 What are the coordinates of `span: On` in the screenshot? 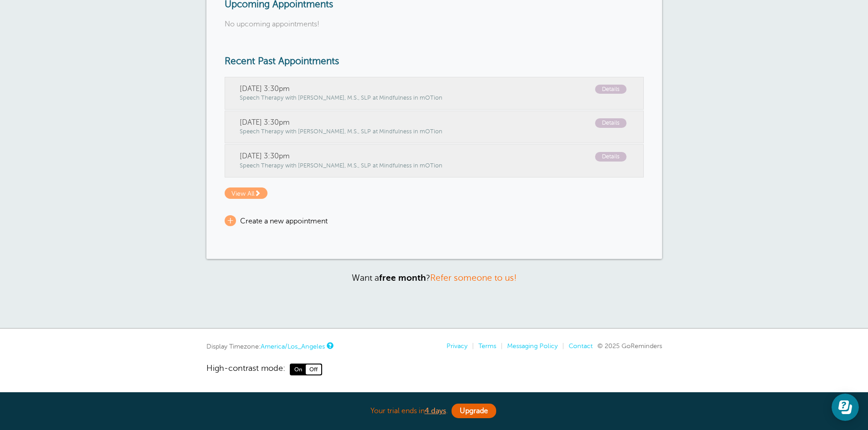 It's located at (298, 370).